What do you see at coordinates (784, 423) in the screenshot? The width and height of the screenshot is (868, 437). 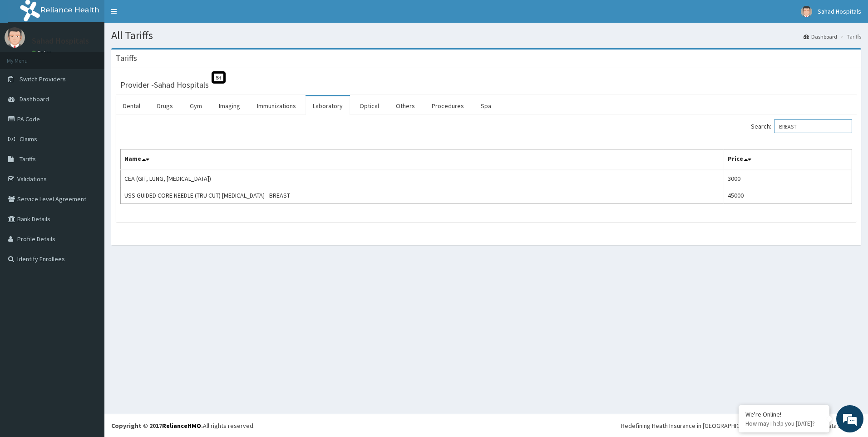 I see `p: How may I help you today?` at bounding box center [784, 423].